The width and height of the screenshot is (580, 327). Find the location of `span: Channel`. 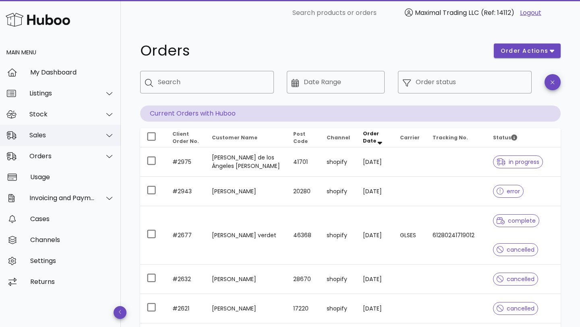

span: Channel is located at coordinates (338, 137).